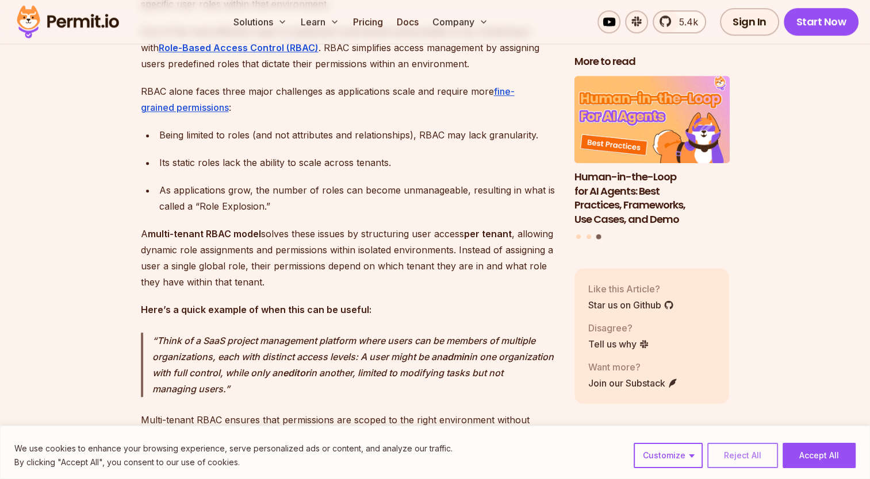 The height and width of the screenshot is (479, 870). What do you see at coordinates (818, 456) in the screenshot?
I see `button: Accept All` at bounding box center [818, 456].